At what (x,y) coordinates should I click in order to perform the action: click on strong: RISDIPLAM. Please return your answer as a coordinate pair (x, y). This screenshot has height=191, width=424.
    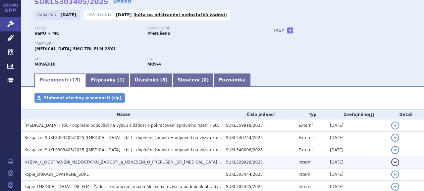
    Looking at the image, I should click on (45, 64).